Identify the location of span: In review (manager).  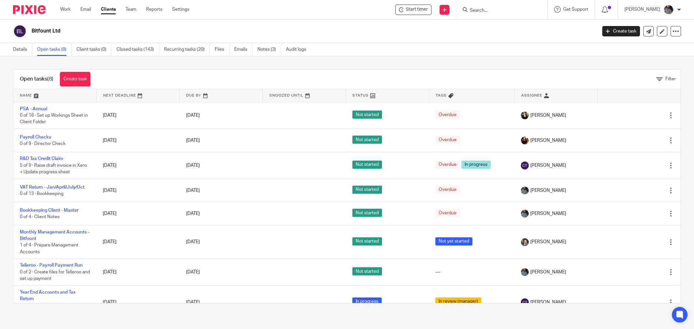
(458, 301).